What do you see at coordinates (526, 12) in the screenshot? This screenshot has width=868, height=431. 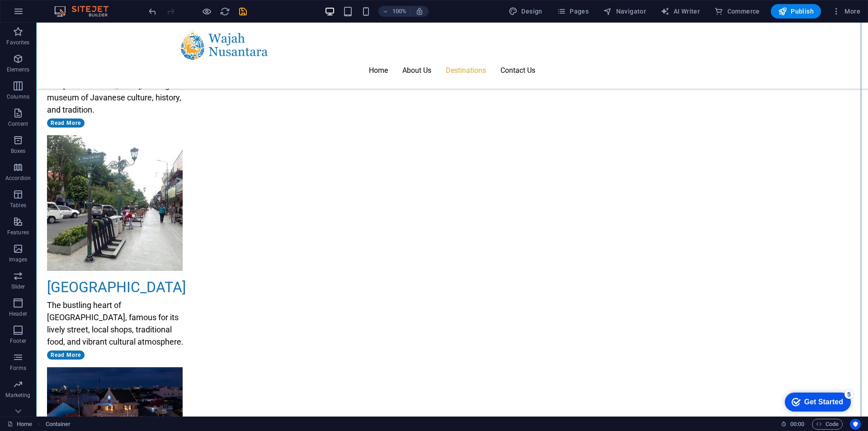 I see `button: Design` at bounding box center [526, 12].